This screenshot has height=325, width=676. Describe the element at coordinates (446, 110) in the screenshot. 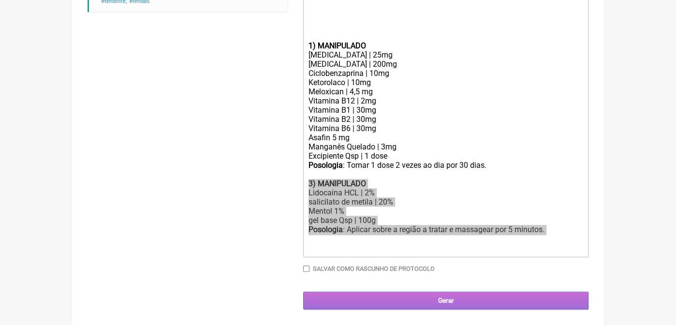

I see `div: Vitamina B1 | 30mg` at that location.